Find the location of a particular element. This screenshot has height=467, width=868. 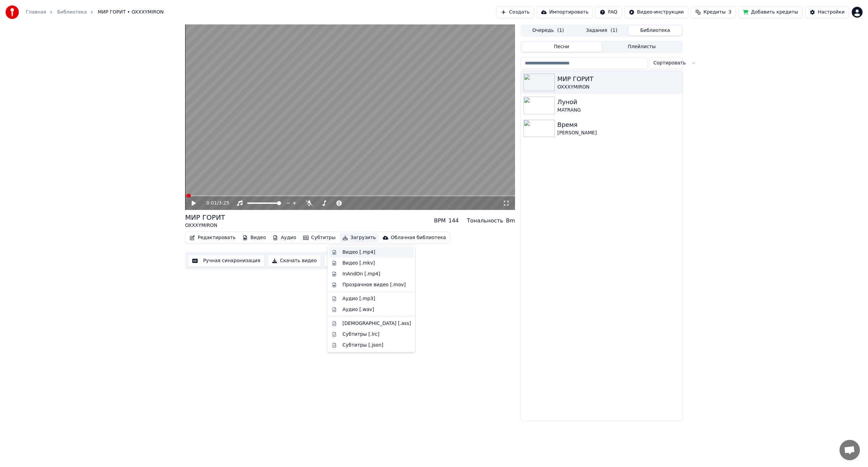

div: Bm is located at coordinates (510, 221).